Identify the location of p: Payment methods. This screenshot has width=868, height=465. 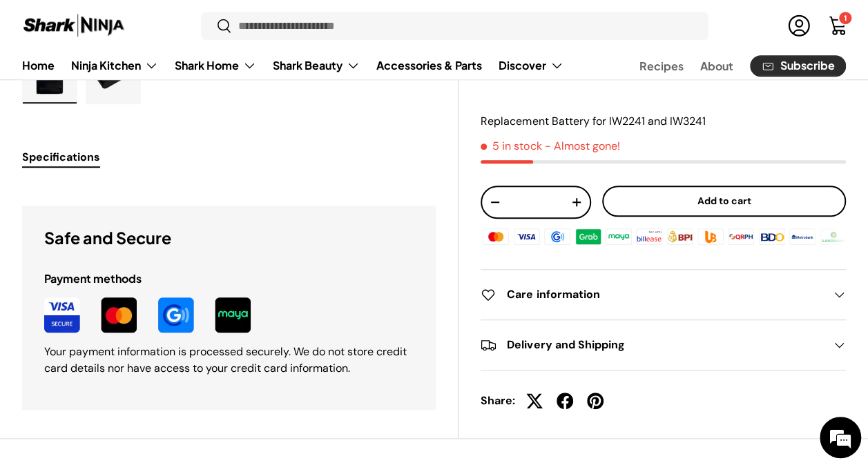
(228, 279).